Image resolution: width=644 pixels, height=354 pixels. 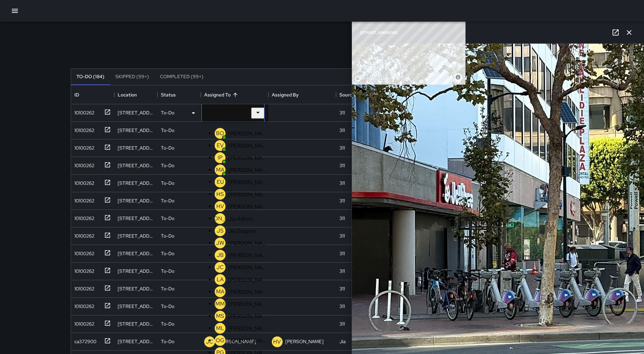 I want to click on div: 10 Mason Street, so click(x=136, y=131).